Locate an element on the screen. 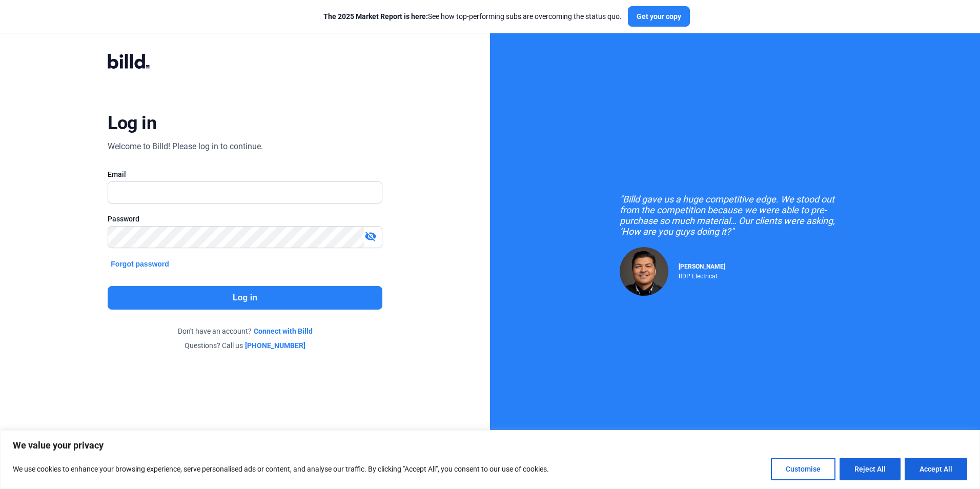  div: Welcome to Billd! Please log in to continue. is located at coordinates (185, 147).